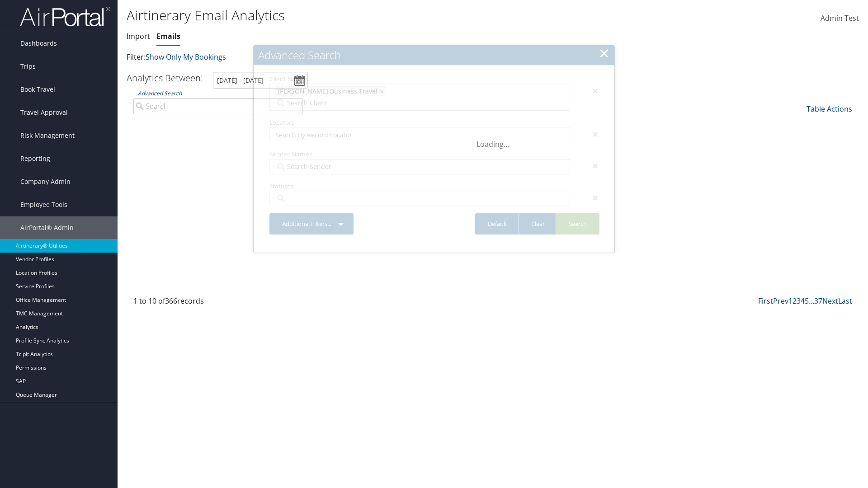 This screenshot has height=488, width=868. What do you see at coordinates (185, 57) in the screenshot?
I see `a: Show Only My Bookings` at bounding box center [185, 57].